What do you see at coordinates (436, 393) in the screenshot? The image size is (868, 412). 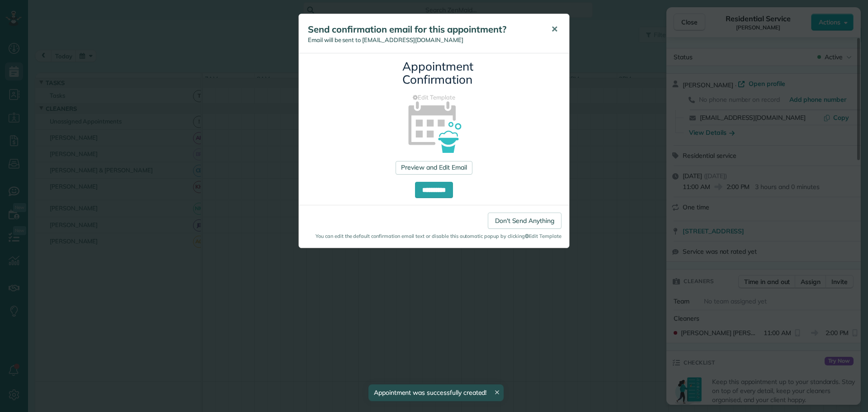 I see `div: Appointment was successfully created!` at bounding box center [436, 393].